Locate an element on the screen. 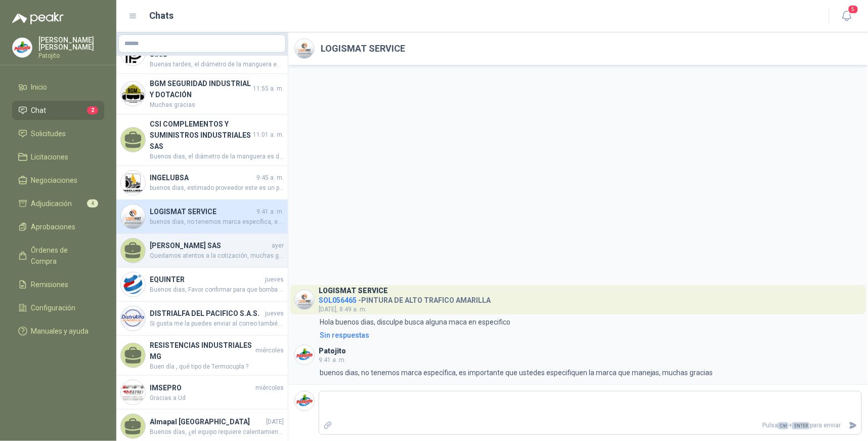  h4: CSI COMPLEMENTOS Y SUMINISTROS INDUSTRIALES SAS is located at coordinates (200, 135).